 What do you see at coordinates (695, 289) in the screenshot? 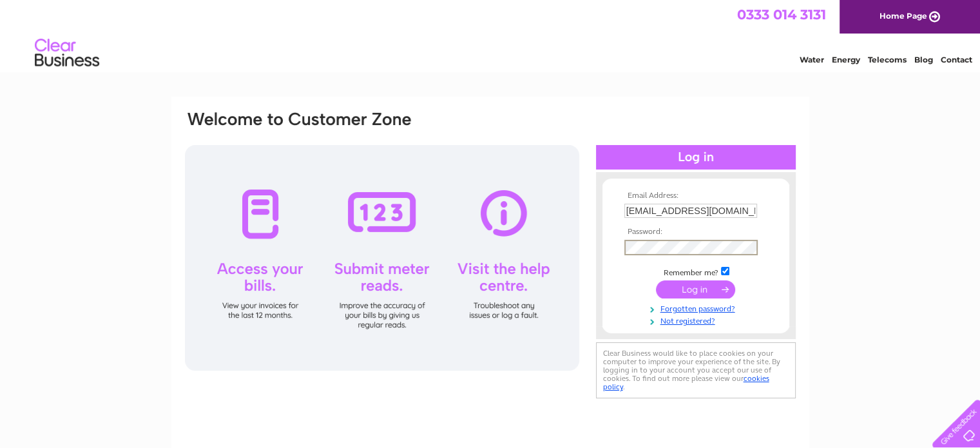
I see `input: Submit` at bounding box center [695, 289].